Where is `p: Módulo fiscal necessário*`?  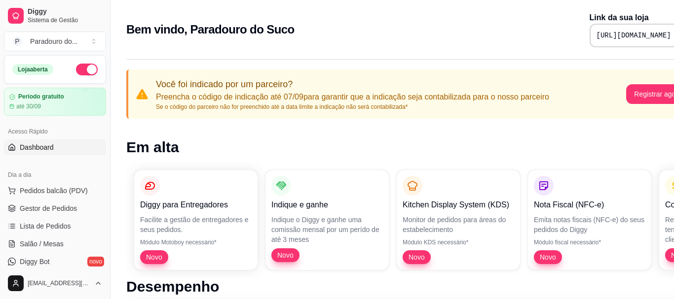
p: Módulo fiscal necessário* is located at coordinates (590, 243).